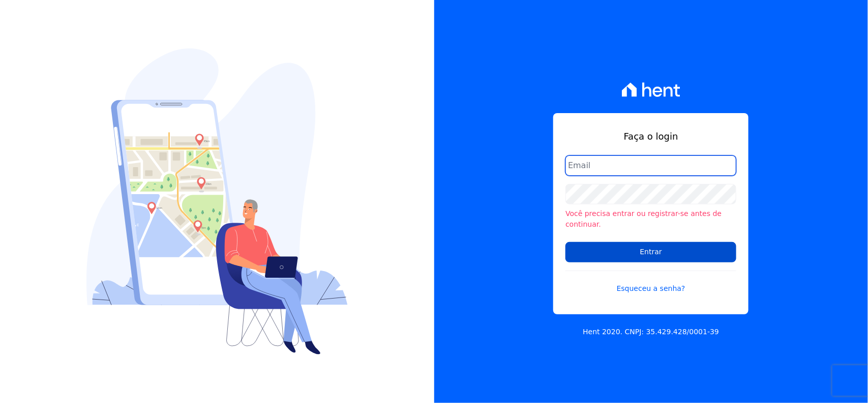 Image resolution: width=868 pixels, height=403 pixels. Describe the element at coordinates (651, 136) in the screenshot. I see `h1: Faça o login` at that location.